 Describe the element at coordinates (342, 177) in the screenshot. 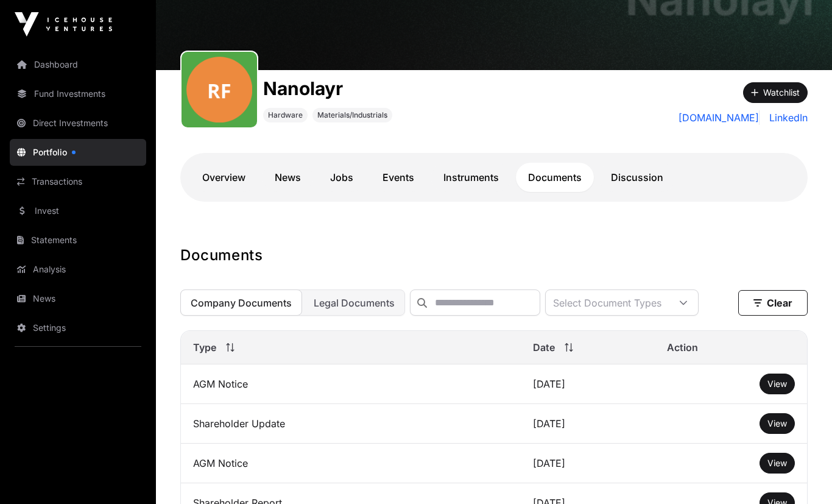

I see `a: Jobs` at that location.